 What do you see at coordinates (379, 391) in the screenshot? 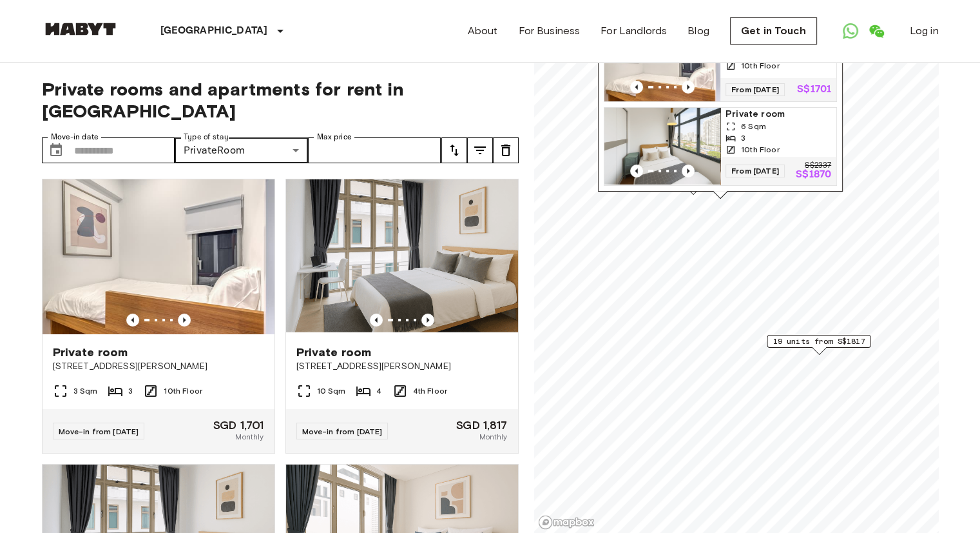
I see `span: 4` at bounding box center [379, 391].